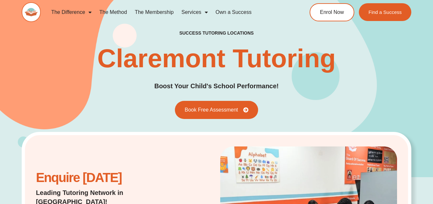 Image resolution: width=433 pixels, height=204 pixels. What do you see at coordinates (385, 12) in the screenshot?
I see `span: Find a Success` at bounding box center [385, 12].